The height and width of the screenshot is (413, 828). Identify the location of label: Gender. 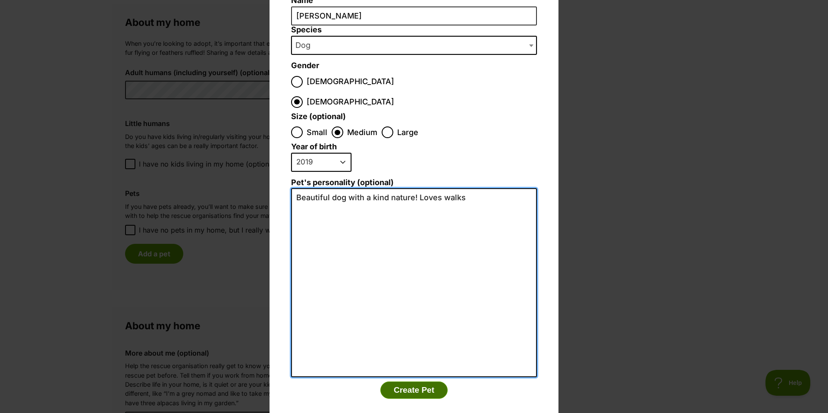
(305, 66).